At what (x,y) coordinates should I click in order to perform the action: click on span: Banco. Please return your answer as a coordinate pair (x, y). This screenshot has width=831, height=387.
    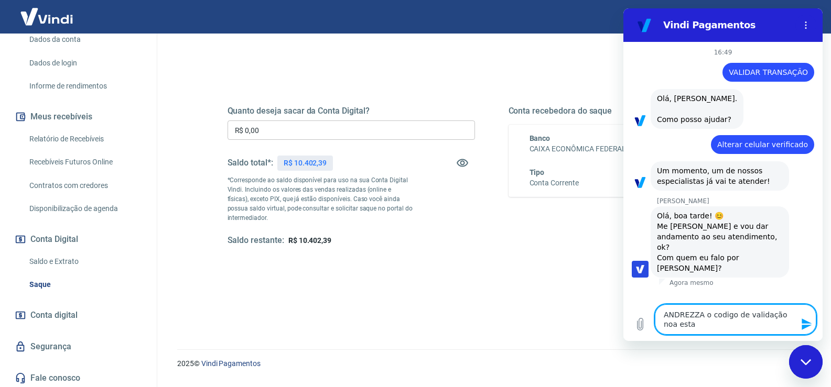
    Looking at the image, I should click on (540, 138).